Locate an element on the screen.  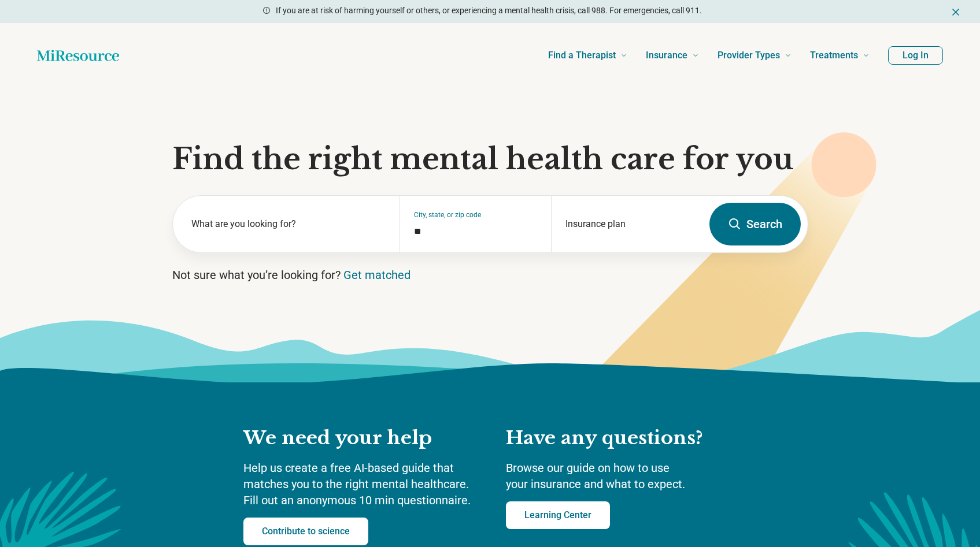
a: Provider Types is located at coordinates (754, 55).